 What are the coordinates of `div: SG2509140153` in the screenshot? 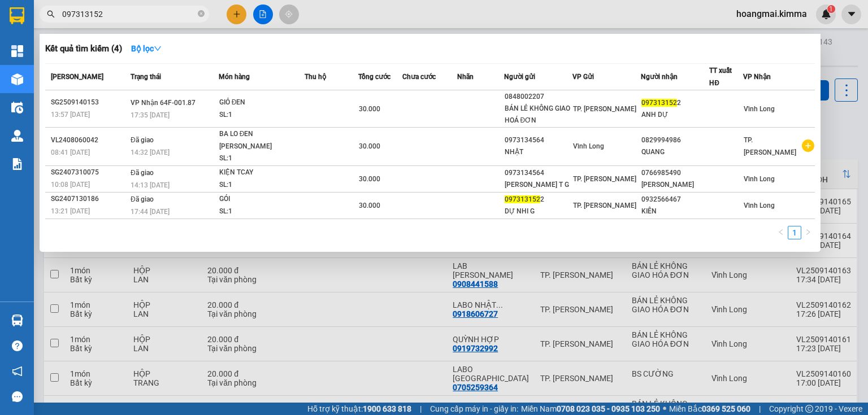 It's located at (89, 102).